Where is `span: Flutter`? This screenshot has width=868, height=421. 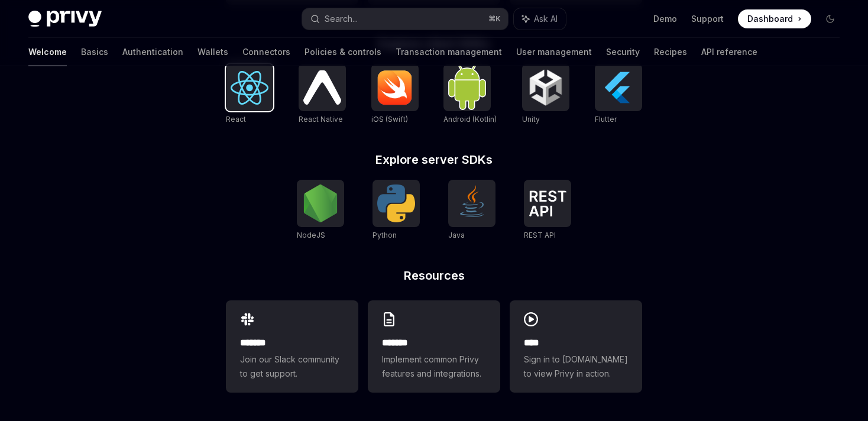 span: Flutter is located at coordinates (605, 119).